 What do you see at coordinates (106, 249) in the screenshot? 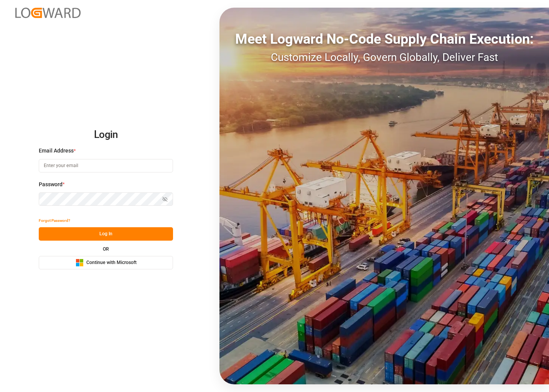
I see `small: OR` at bounding box center [106, 249].